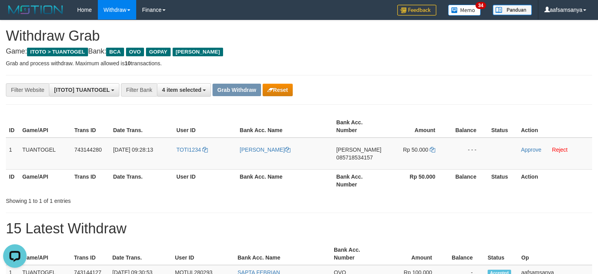  I want to click on span: 34, so click(481, 5).